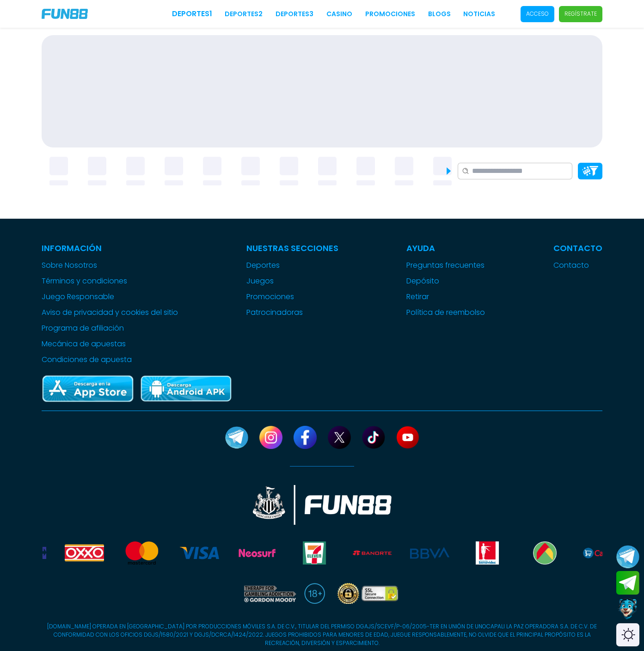  Describe the element at coordinates (65, 14) in the screenshot. I see `img: Company Logo` at that location.